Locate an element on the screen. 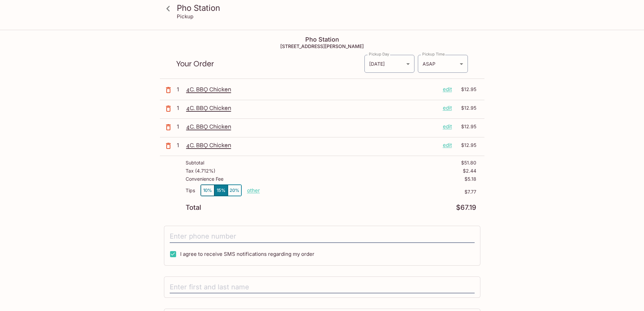 The width and height of the screenshot is (644, 311). p: Tax ( 4.712% ) is located at coordinates (200, 171).